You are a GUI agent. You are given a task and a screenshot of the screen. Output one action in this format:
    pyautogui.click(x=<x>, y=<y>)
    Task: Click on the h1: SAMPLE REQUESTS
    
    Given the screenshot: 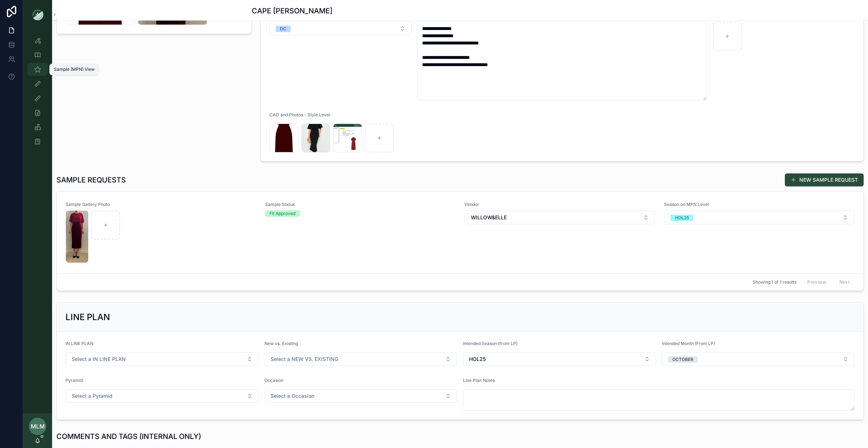 What is the action you would take?
    pyautogui.click(x=91, y=180)
    